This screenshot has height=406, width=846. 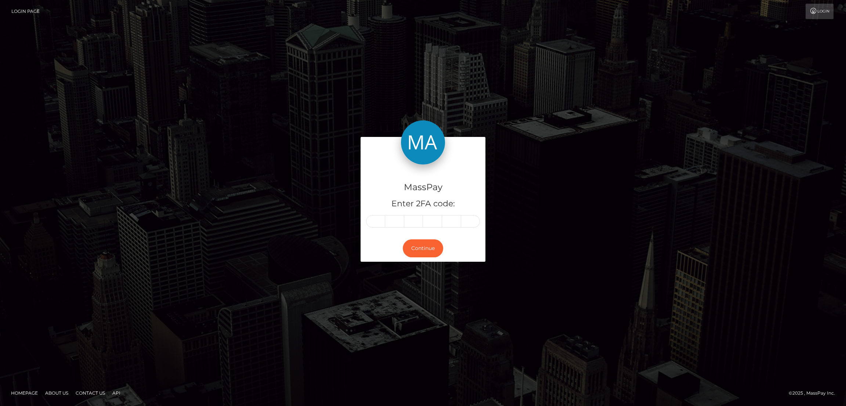 What do you see at coordinates (90, 393) in the screenshot?
I see `a: Contact Us` at bounding box center [90, 393].